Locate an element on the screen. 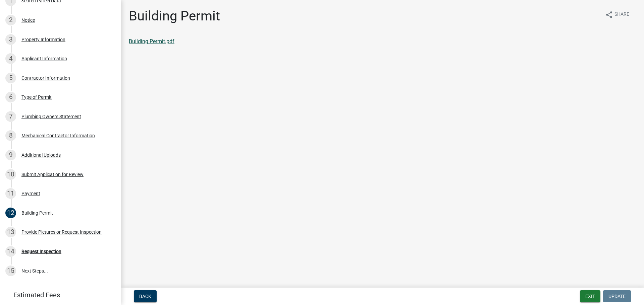 Image resolution: width=644 pixels, height=305 pixels. div: 5 is located at coordinates (11, 78).